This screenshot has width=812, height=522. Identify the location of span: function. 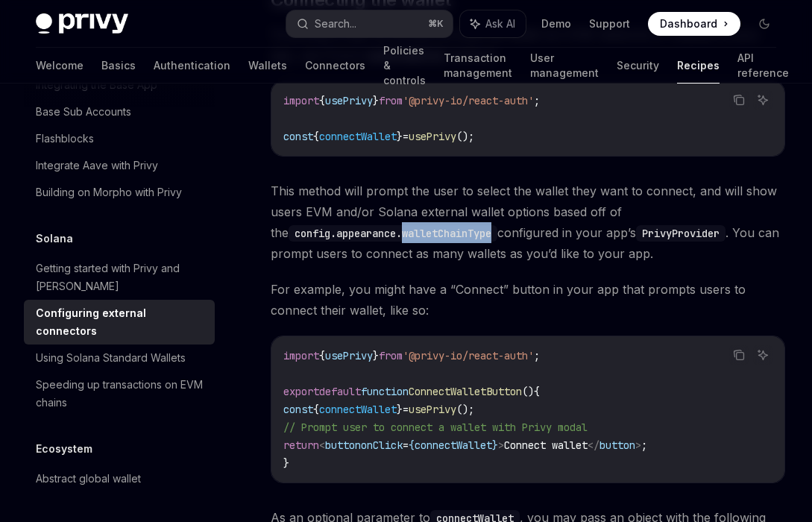
(385, 391).